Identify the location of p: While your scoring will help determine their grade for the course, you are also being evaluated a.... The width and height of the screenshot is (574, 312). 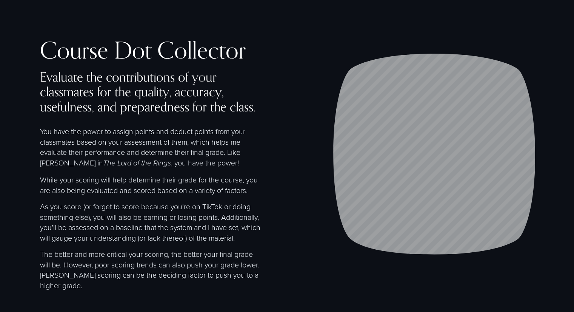
(151, 185).